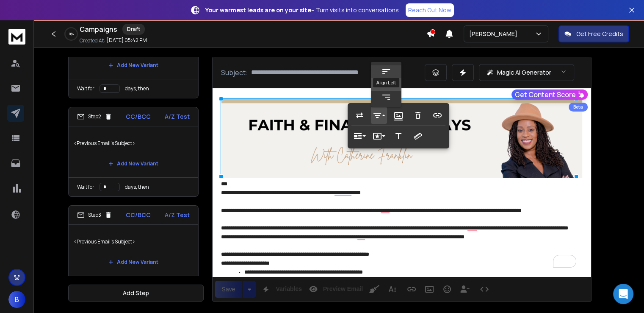 The width and height of the screenshot is (644, 313). What do you see at coordinates (524, 73) in the screenshot?
I see `p: Magic AI Generator` at bounding box center [524, 73].